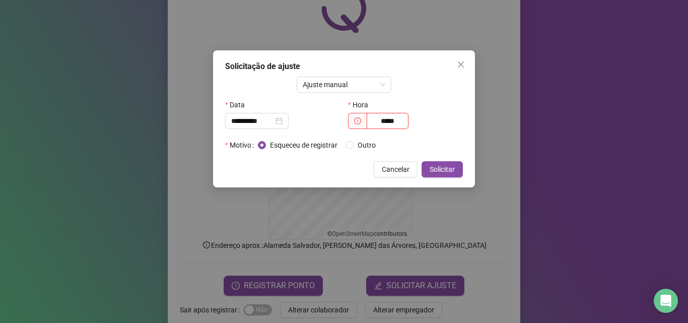 The image size is (688, 323). Describe the element at coordinates (344, 67) in the screenshot. I see `div: Solicitação de ajuste` at that location.